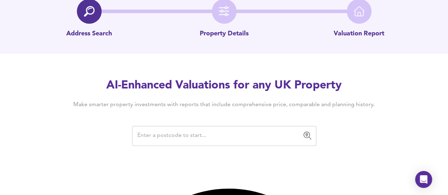 Image resolution: width=448 pixels, height=195 pixels. I want to click on h4: Make smarter property investments with reports that include comprehensive price, comparable and p..., so click(224, 105).